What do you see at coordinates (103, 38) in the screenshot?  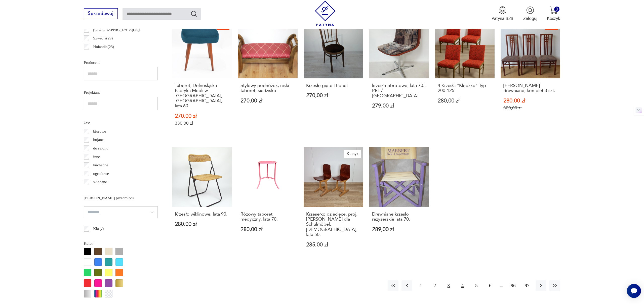 I see `p: Szwecja ( 29 )` at bounding box center [103, 38].